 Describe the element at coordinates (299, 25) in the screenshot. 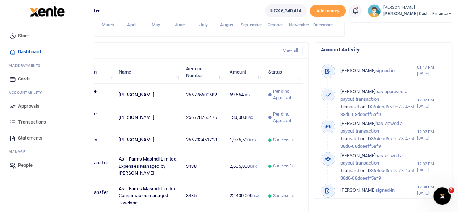

I see `tspan: November` at that location.